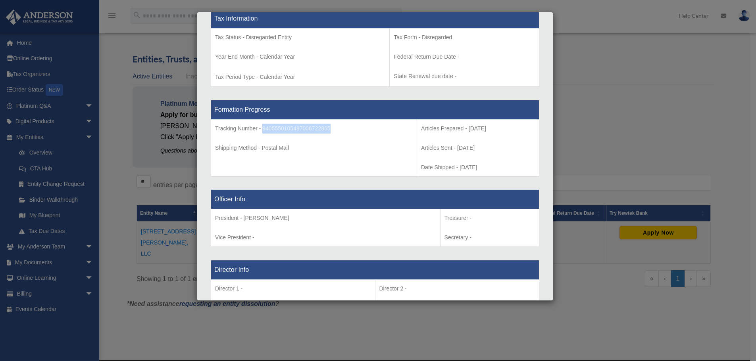 The height and width of the screenshot is (361, 756). I want to click on p: Shipping Method - Postal Mail, so click(314, 148).